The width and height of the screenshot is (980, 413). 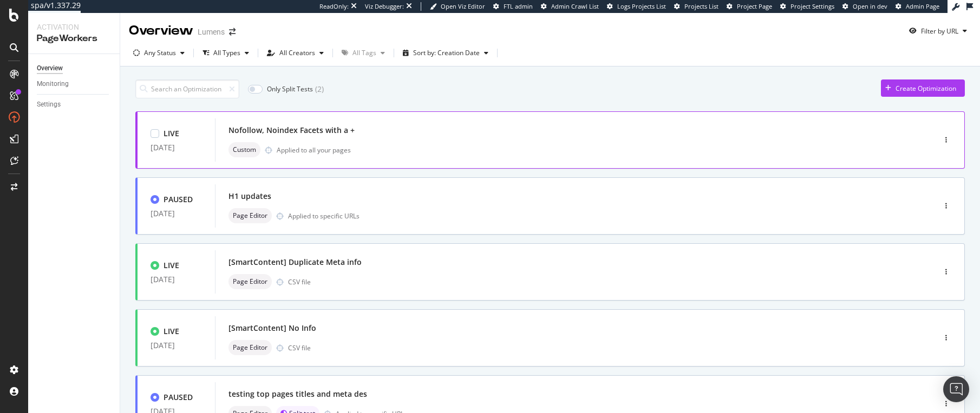 What do you see at coordinates (295, 262) in the screenshot?
I see `div: [SmartContent] Duplicate Meta info` at bounding box center [295, 262].